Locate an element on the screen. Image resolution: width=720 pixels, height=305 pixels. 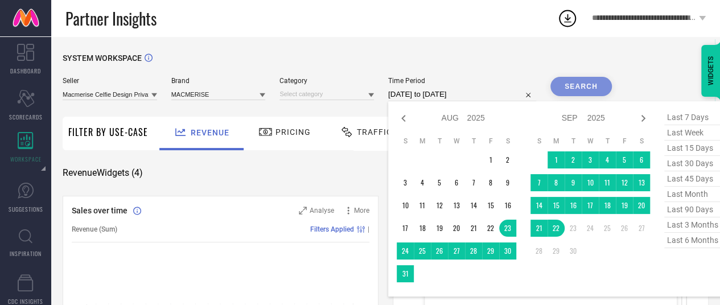
td: Sun Aug 17 2025 is located at coordinates (405, 228).